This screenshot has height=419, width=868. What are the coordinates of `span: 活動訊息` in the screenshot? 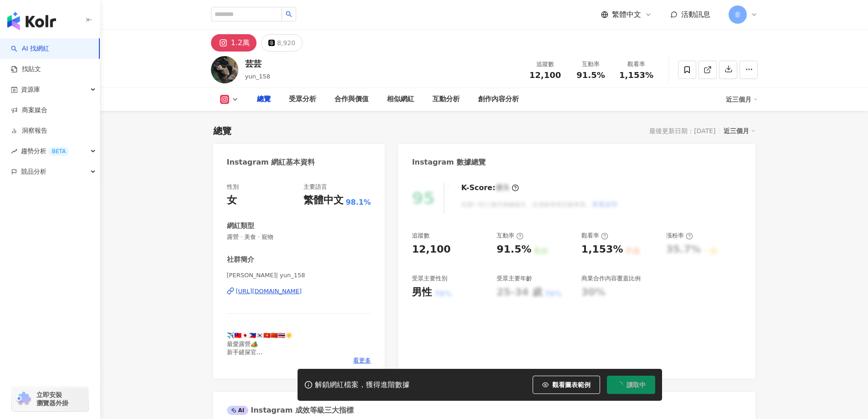 It's located at (695, 14).